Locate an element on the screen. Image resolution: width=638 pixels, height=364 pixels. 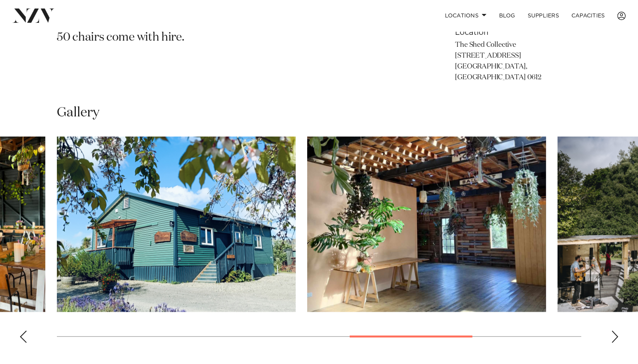
h6: Location is located at coordinates (518, 33).